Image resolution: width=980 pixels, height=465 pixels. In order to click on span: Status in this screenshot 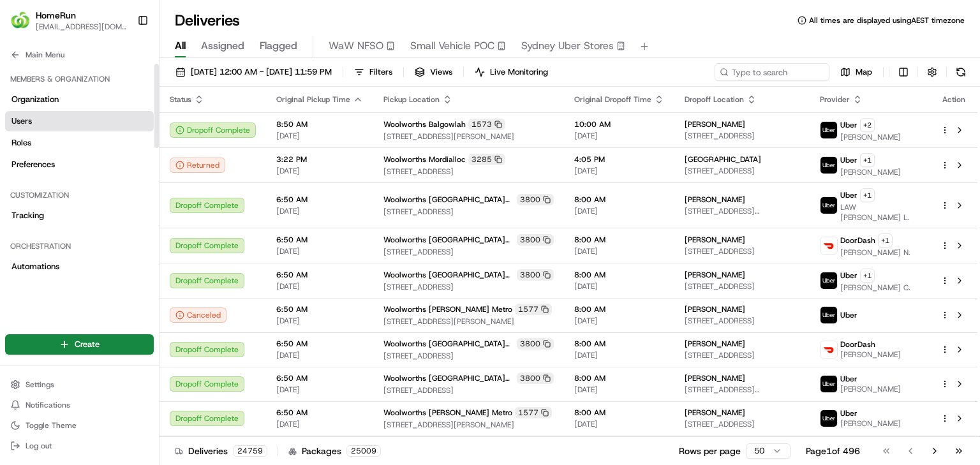, I will do `click(180, 99)`.